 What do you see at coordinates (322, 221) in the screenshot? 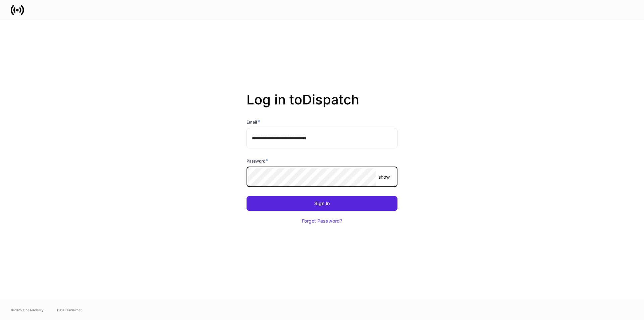
I see `div: Forgot Password?` at bounding box center [322, 221].